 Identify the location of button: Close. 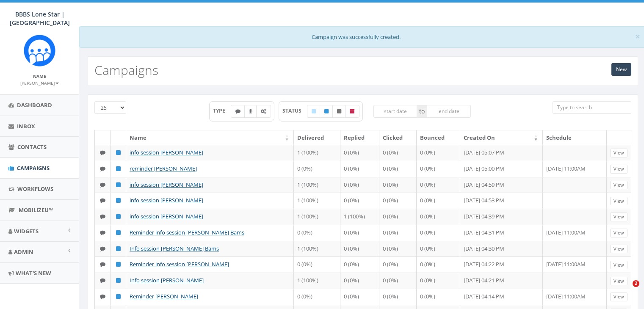
(638, 37).